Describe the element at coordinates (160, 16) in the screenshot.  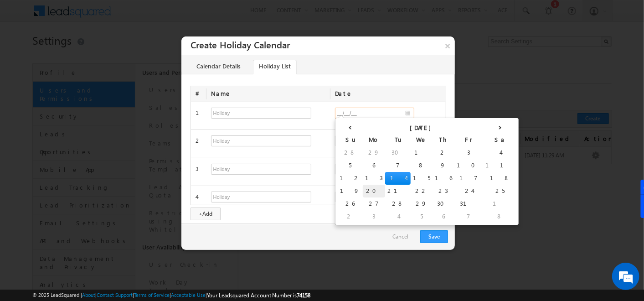
I see `div: Minimize live chat window` at that location.